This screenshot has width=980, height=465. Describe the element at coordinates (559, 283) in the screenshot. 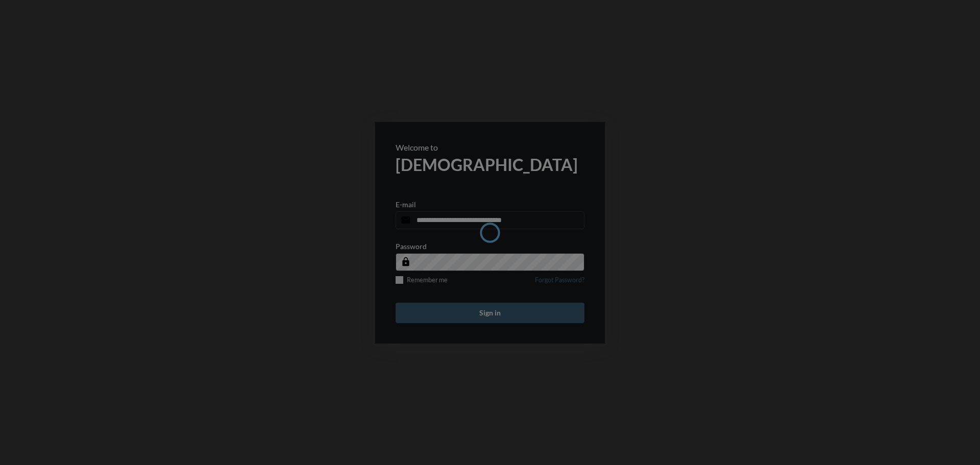

I see `a: Forgot Password?` at that location.